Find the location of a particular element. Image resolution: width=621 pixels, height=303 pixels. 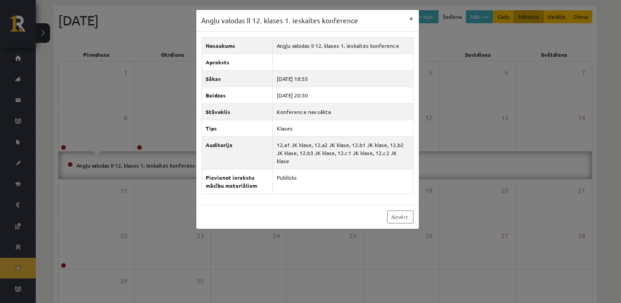

th: Sākas is located at coordinates (237, 78).